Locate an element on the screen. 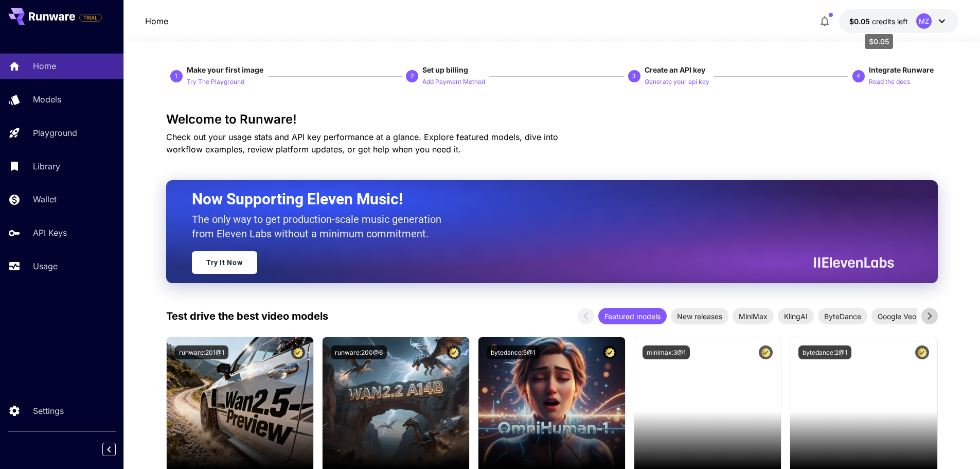 The height and width of the screenshot is (469, 980). span: Set up billing is located at coordinates (445, 70).